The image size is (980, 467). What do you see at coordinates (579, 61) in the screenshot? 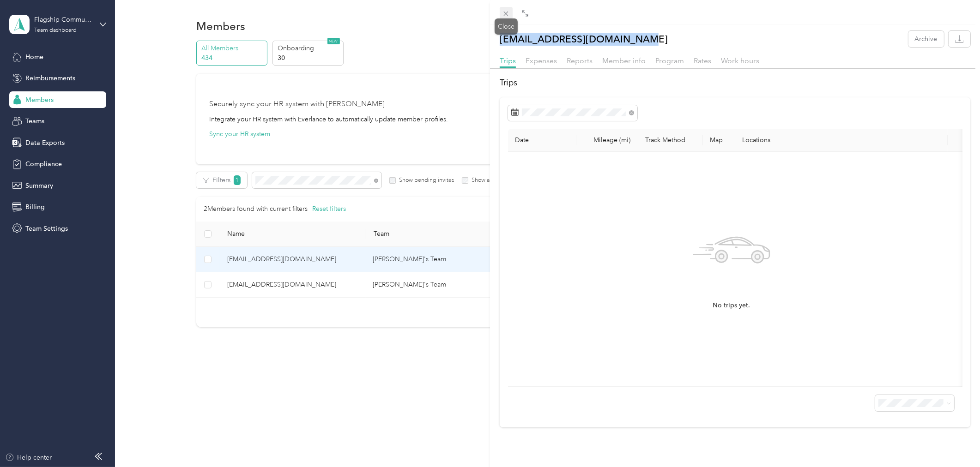
I see `span: Reports` at bounding box center [579, 61].